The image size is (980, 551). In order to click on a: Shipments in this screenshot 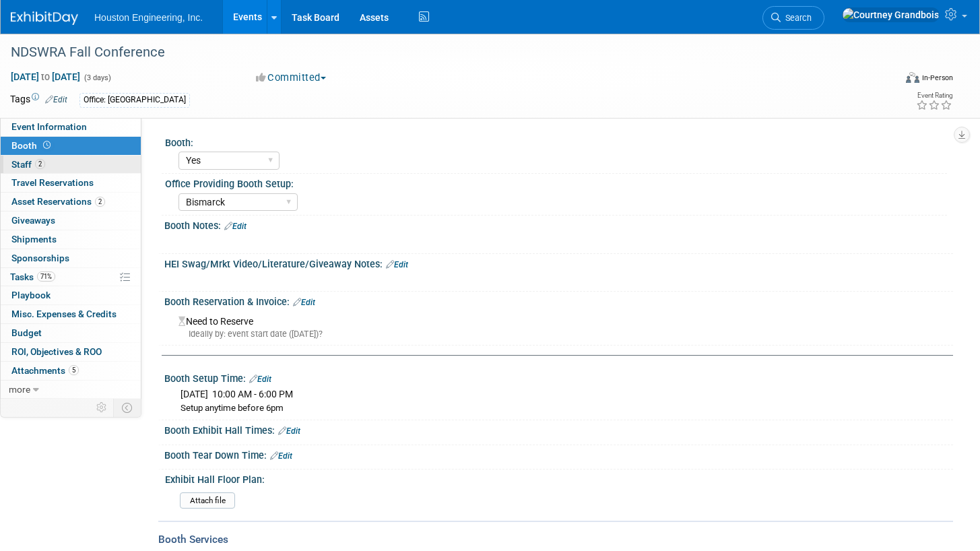, I will do `click(71, 239)`.